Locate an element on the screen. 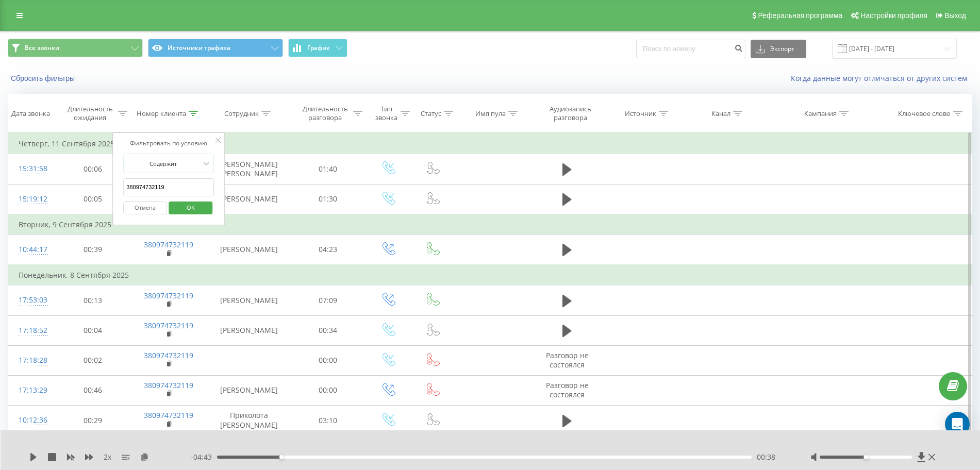  button: Сбросить фильтры is located at coordinates (44, 78).